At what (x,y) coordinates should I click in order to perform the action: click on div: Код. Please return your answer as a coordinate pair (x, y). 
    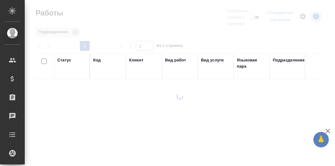
    Looking at the image, I should click on (97, 60).